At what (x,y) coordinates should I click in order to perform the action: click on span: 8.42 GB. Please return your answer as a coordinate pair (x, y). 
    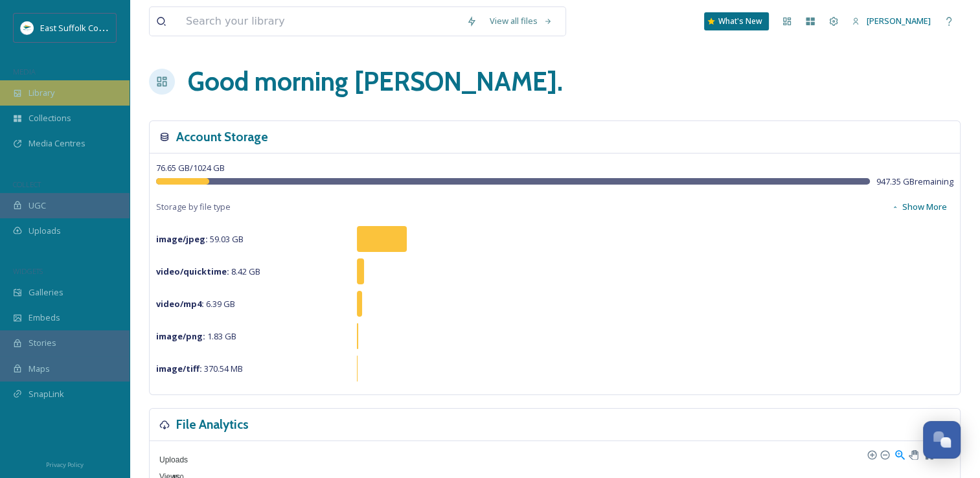
    Looking at the image, I should click on (208, 271).